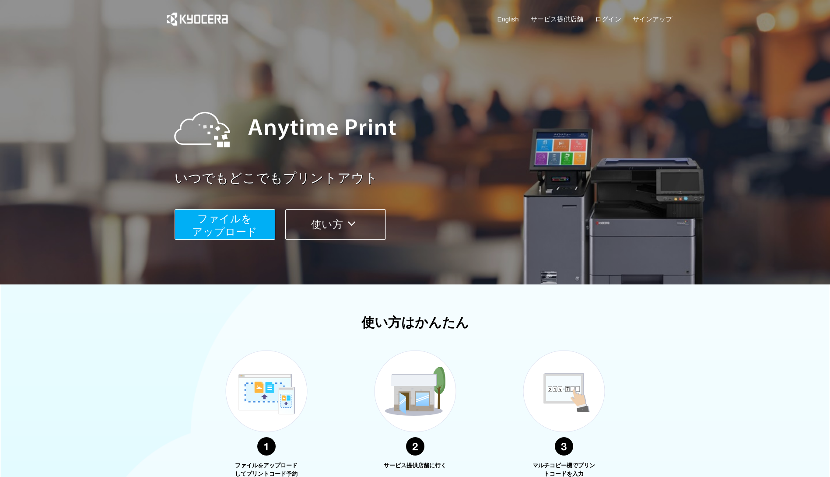 The image size is (830, 477). What do you see at coordinates (224, 225) in the screenshot?
I see `span: ファイルを ​​アップロード` at bounding box center [224, 225].